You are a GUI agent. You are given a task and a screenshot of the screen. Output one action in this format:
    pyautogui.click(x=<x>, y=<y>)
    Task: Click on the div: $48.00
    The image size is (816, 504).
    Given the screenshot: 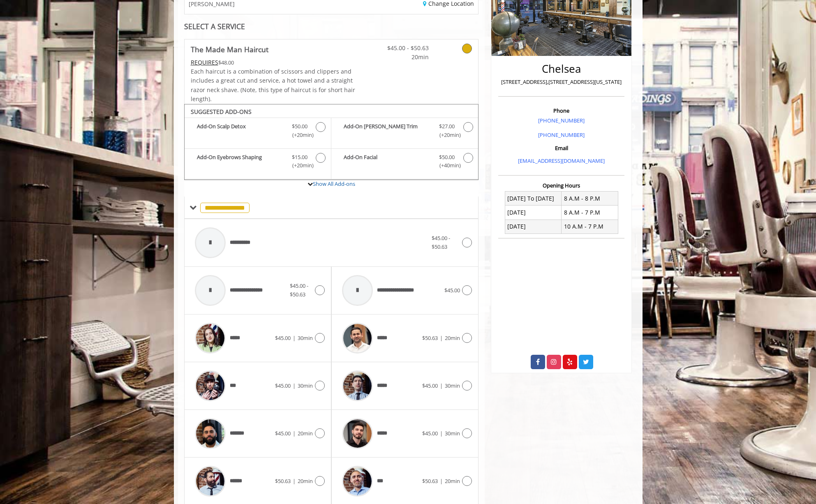 What is the action you would take?
    pyautogui.click(x=274, y=62)
    